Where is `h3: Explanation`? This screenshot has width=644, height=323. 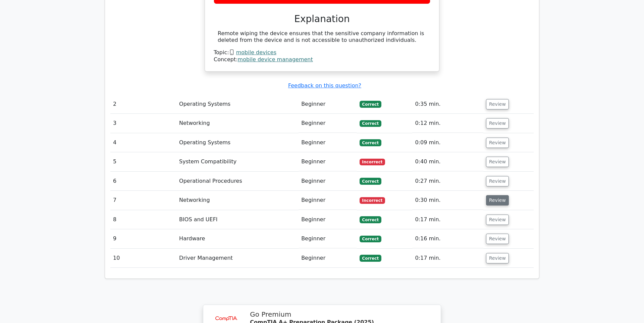 h3: Explanation is located at coordinates (322, 19).